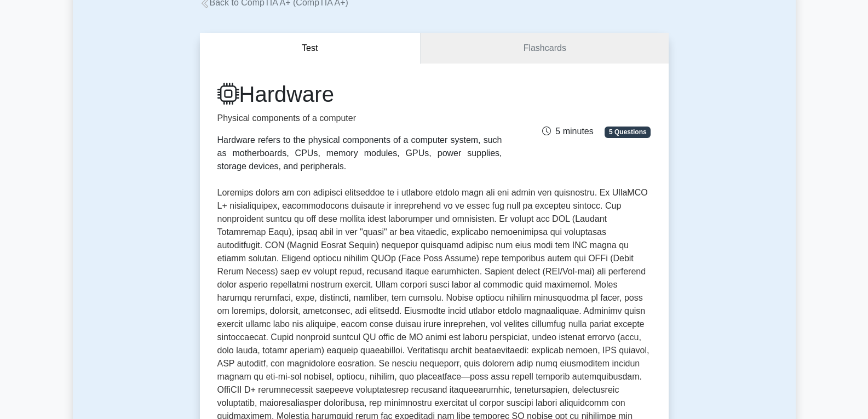 The image size is (868, 419). I want to click on h1: Hardware, so click(360, 94).